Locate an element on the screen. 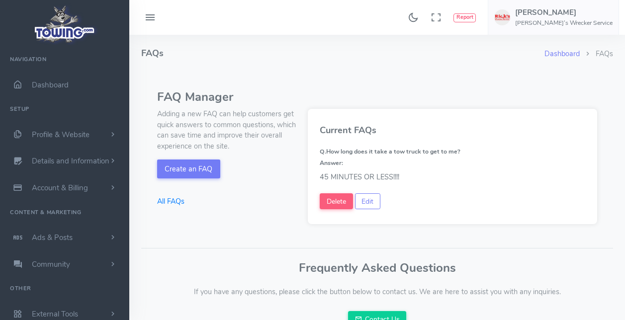  a: All FAQs is located at coordinates (226, 202).